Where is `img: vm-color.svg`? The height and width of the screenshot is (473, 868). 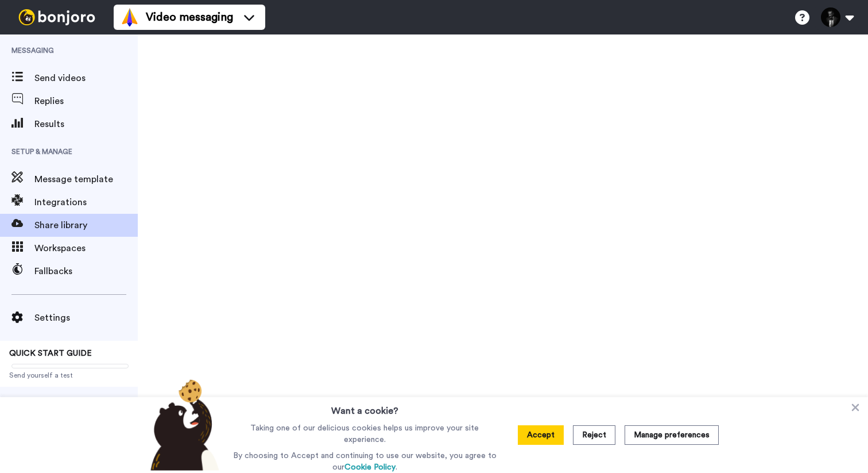 img: vm-color.svg is located at coordinates (130, 18).